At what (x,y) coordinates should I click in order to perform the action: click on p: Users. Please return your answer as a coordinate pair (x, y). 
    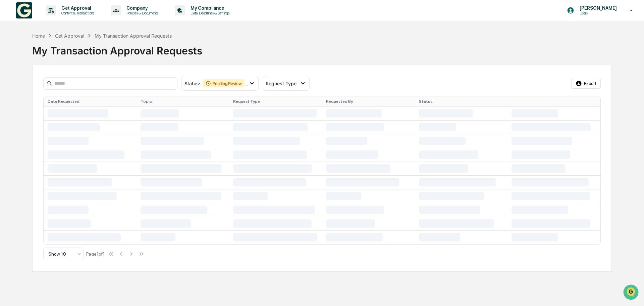
    Looking at the image, I should click on (597, 13).